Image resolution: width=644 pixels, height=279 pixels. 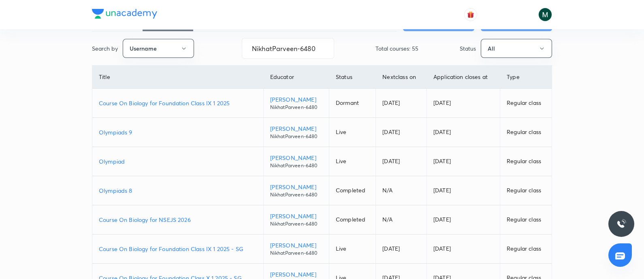 What do you see at coordinates (517, 48) in the screenshot?
I see `button: All` at bounding box center [517, 48].